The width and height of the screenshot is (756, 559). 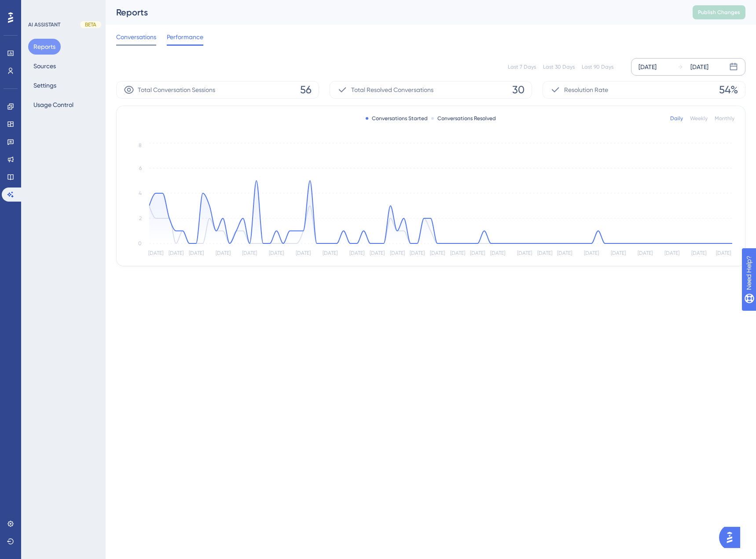 What do you see at coordinates (140, 244) in the screenshot?
I see `tspan: 0` at bounding box center [140, 244].